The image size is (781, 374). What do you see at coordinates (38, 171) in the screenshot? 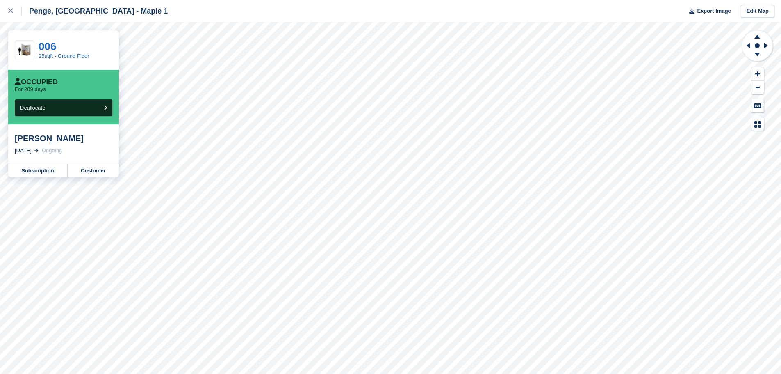
I see `a: Subscription` at bounding box center [38, 171].